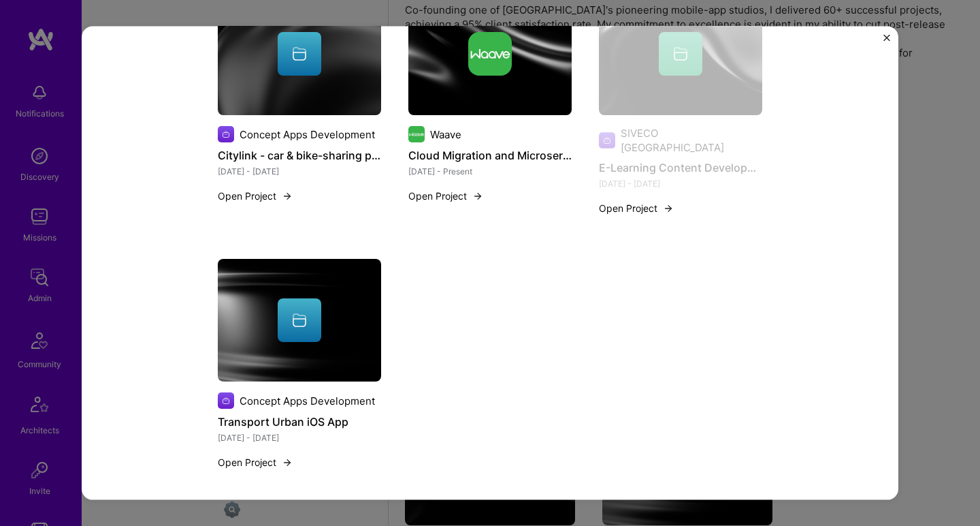  What do you see at coordinates (446, 134) in the screenshot?
I see `div: Waave` at bounding box center [446, 134].